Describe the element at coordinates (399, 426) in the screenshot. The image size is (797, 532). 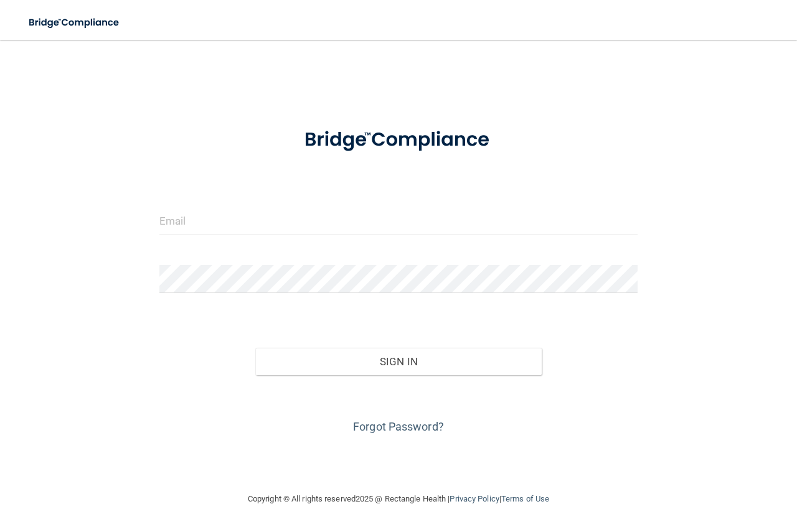
I see `a: Forgot Password?` at that location.